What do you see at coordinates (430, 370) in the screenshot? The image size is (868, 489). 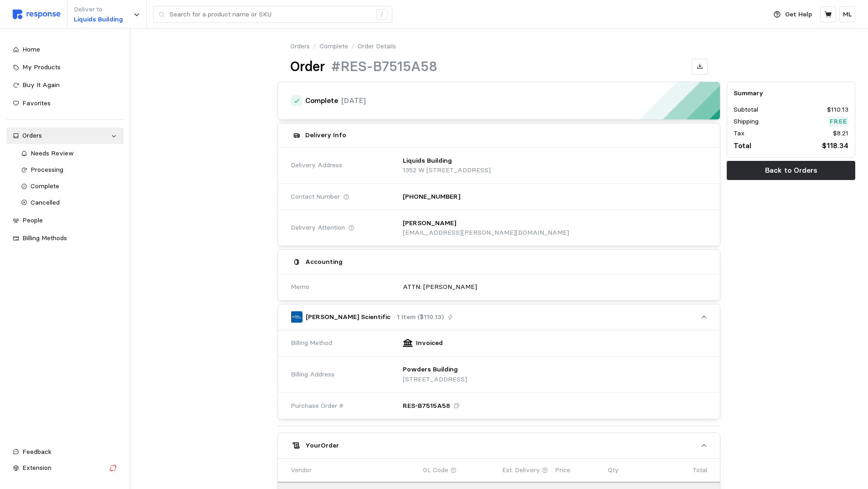 I see `p: Powders Building` at bounding box center [430, 370].